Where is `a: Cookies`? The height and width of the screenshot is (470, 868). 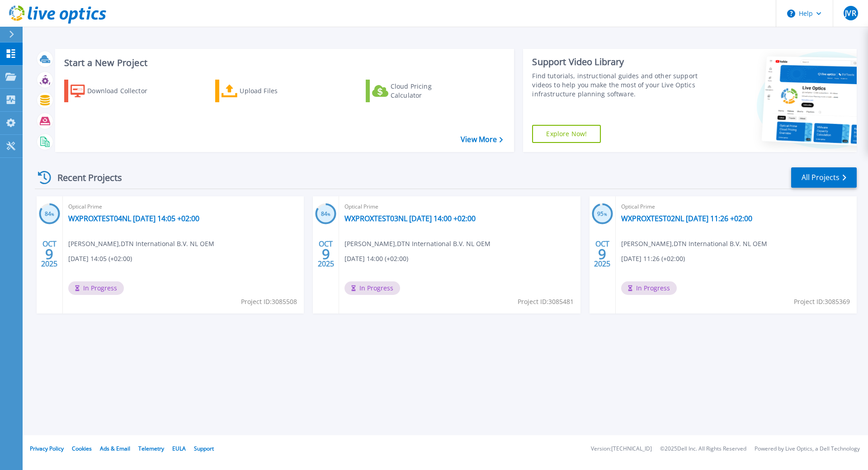 a: Cookies is located at coordinates (82, 449).